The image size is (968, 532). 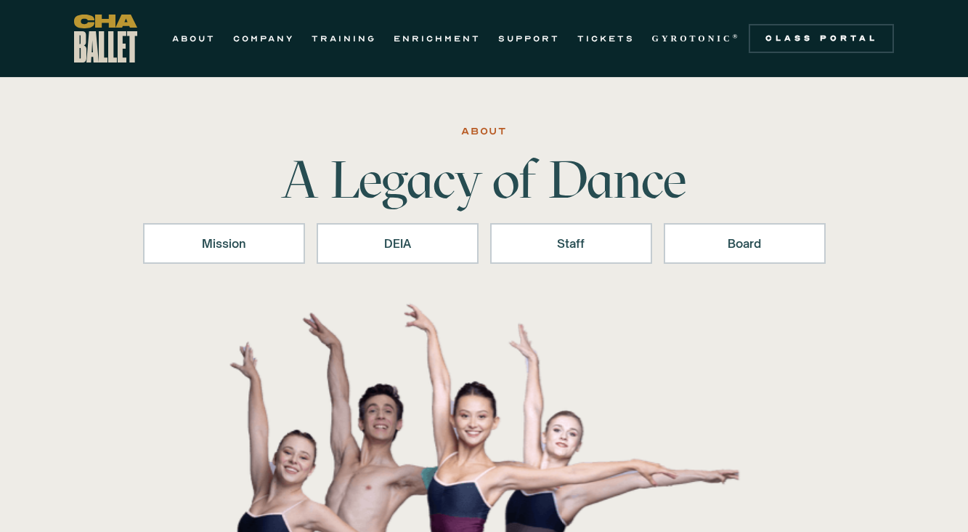 I want to click on a: home, so click(x=105, y=38).